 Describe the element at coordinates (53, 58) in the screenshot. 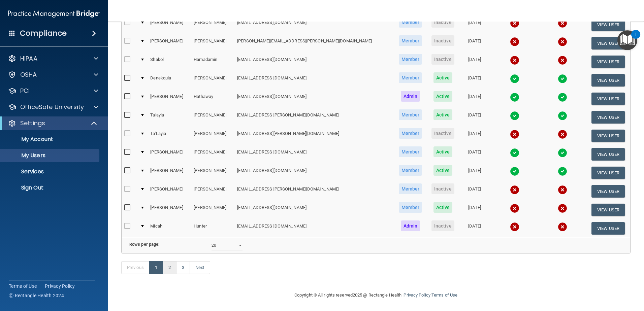

I see `a: HIPAA` at that location.